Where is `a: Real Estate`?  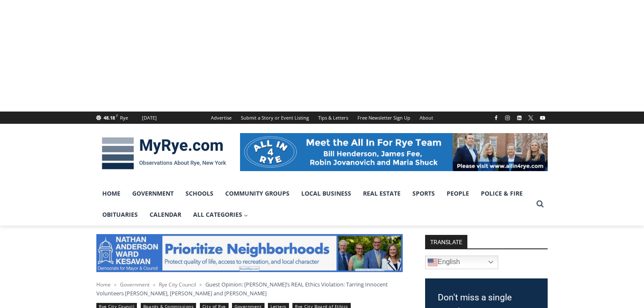
a: Real Estate is located at coordinates (382, 194).